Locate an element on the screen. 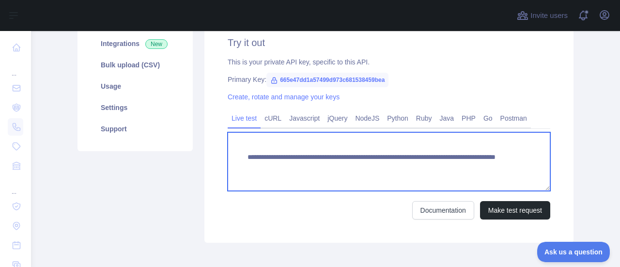  a: PHP is located at coordinates (469, 118).